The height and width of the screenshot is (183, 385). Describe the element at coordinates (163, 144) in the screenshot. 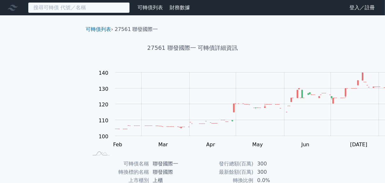

I see `tspan: Mar` at that location.